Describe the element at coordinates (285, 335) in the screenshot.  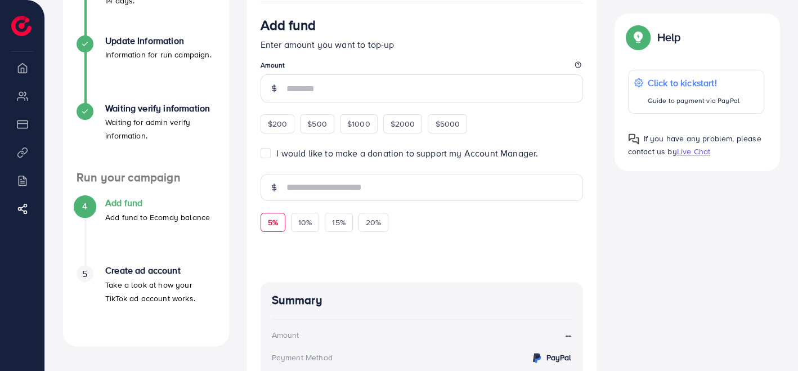
I see `div: Amount` at that location.